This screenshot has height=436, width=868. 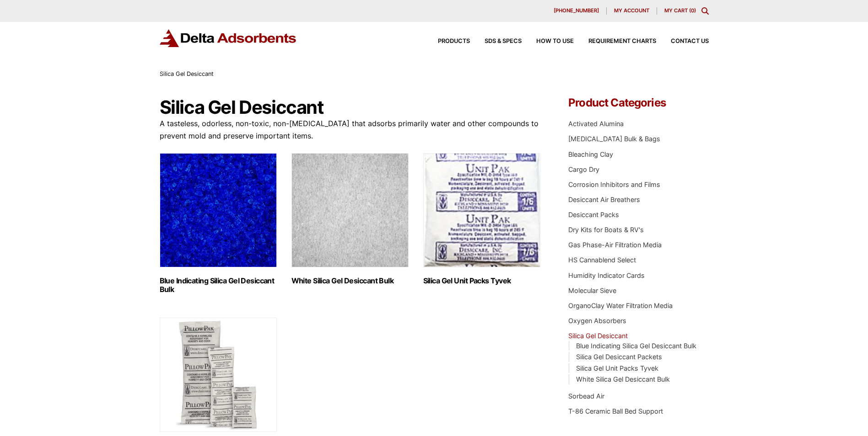 What do you see at coordinates (218, 285) in the screenshot?
I see `h2: Blue Indicating Silica Gel Desiccant Bulk` at bounding box center [218, 285].